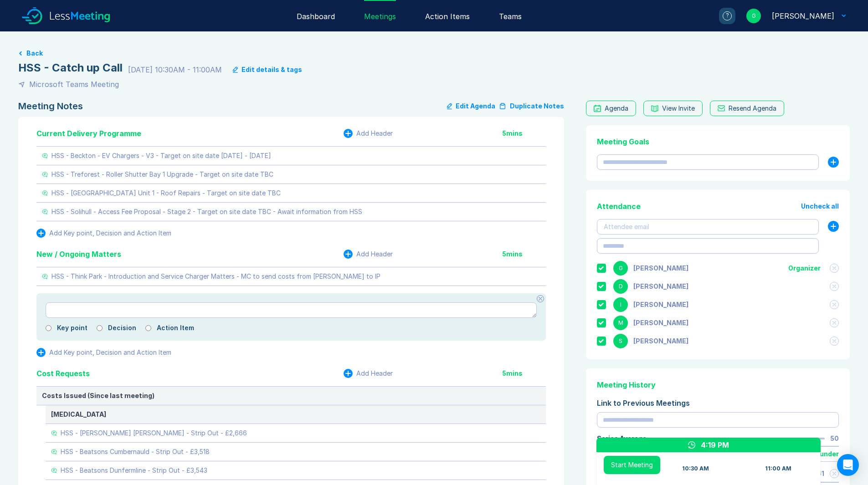  I want to click on div: Current Delivery Programme, so click(89, 133).